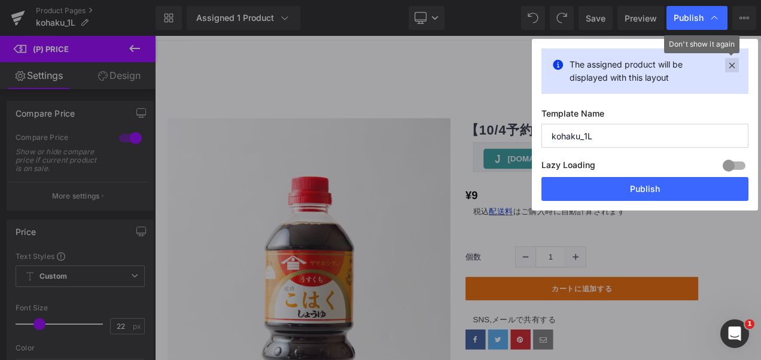 The width and height of the screenshot is (761, 360). What do you see at coordinates (645, 189) in the screenshot?
I see `button: Publish` at bounding box center [645, 189].